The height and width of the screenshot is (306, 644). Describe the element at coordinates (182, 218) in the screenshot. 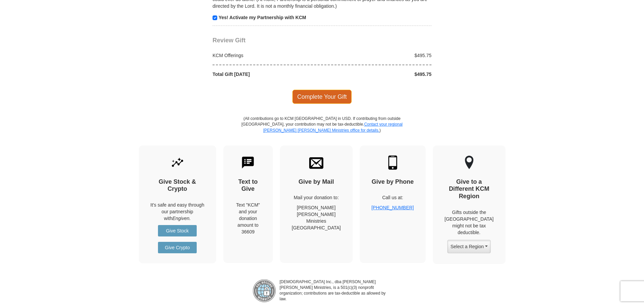

I see `i: Engiven.` at that location.